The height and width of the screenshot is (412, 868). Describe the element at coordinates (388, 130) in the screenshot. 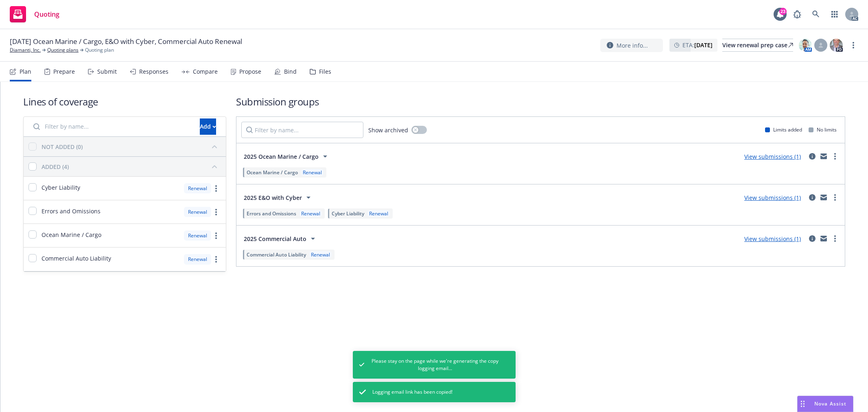

I see `span: Show archived` at that location.